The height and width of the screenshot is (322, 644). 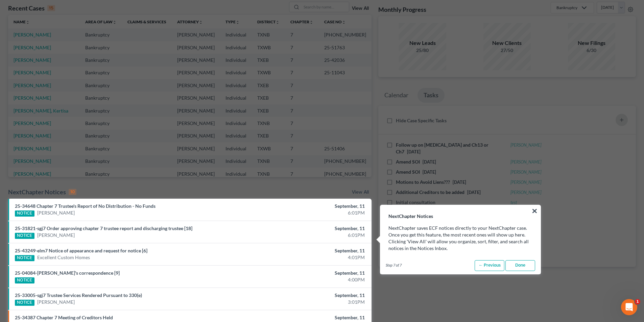 I want to click on span: 1, so click(x=637, y=302).